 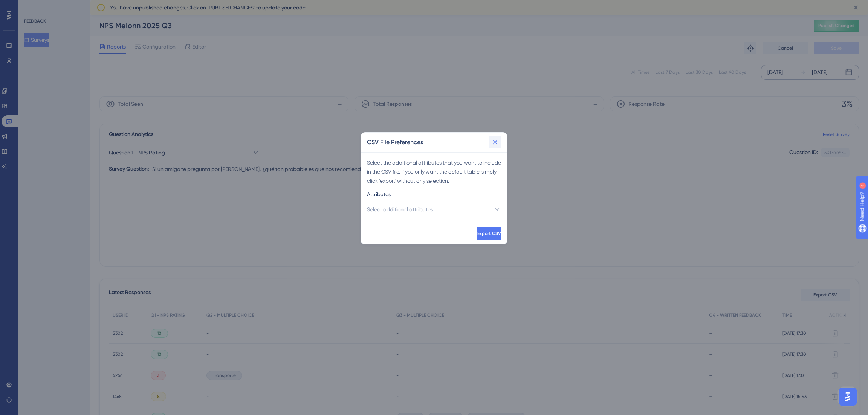 I want to click on img: launcher-image-alternative-text, so click(x=11, y=11).